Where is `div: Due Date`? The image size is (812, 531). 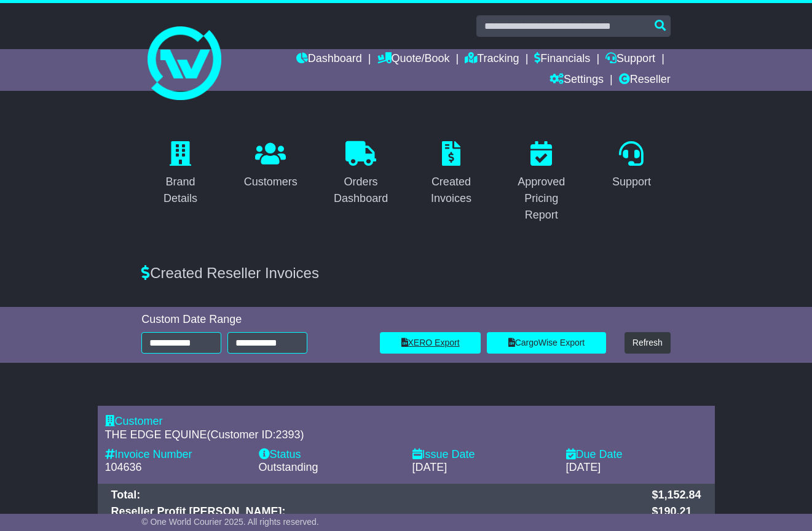 div: Due Date is located at coordinates (636, 455).